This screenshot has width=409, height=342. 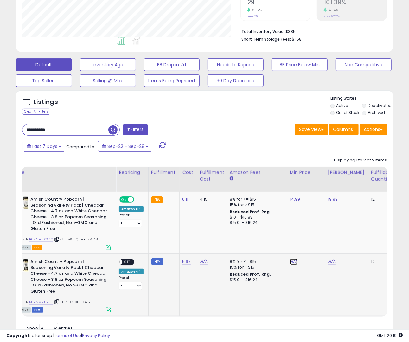 What do you see at coordinates (76, 239) in the screenshot?
I see `span: | SKU: 5W-QUHY-SAM8` at bounding box center [76, 239].